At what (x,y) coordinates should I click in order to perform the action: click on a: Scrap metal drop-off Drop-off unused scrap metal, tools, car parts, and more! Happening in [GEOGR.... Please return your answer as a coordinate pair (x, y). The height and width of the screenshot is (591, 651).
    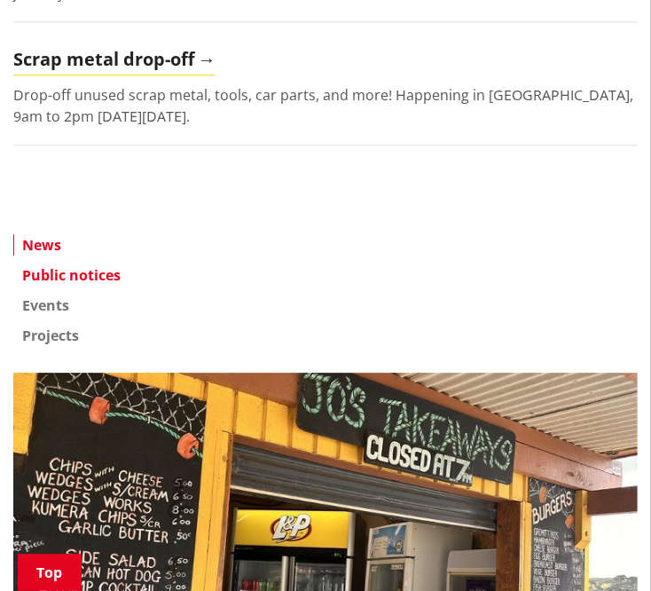
    Looking at the image, I should click on (325, 97).